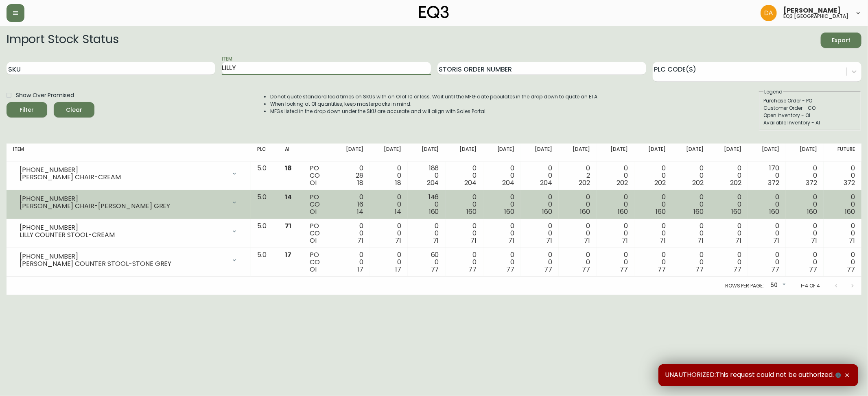 The height and width of the screenshot is (396, 868). What do you see at coordinates (435, 112) in the screenshot?
I see `li: MFGs listed in the drop down under the SKU are accurate and will align with Sales Portal.` at bounding box center [435, 112].